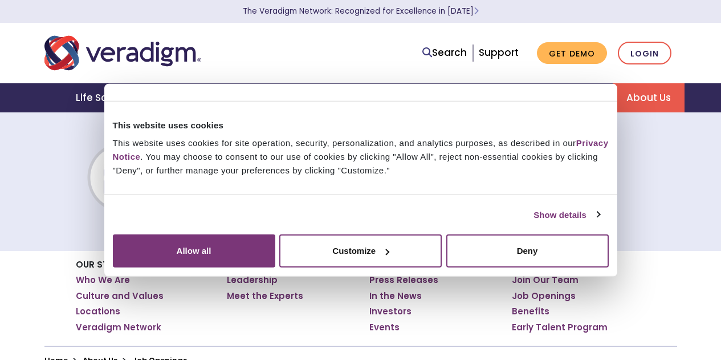 The image size is (721, 360). Describe the element at coordinates (120, 296) in the screenshot. I see `a: Culture and Values` at that location.